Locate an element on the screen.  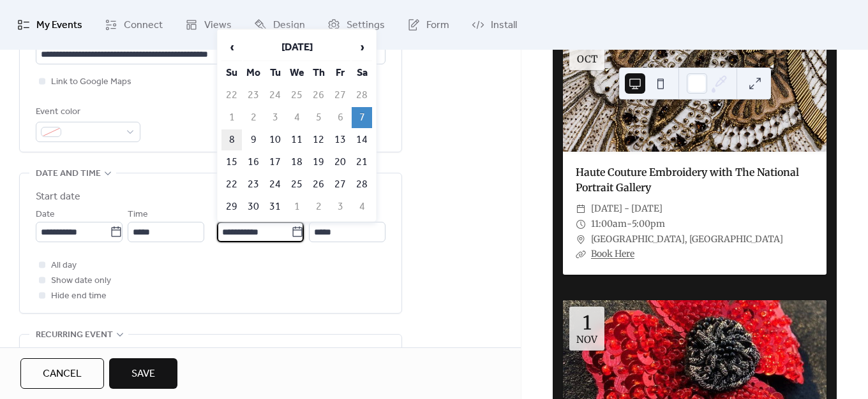
td: 6 is located at coordinates (340, 118).